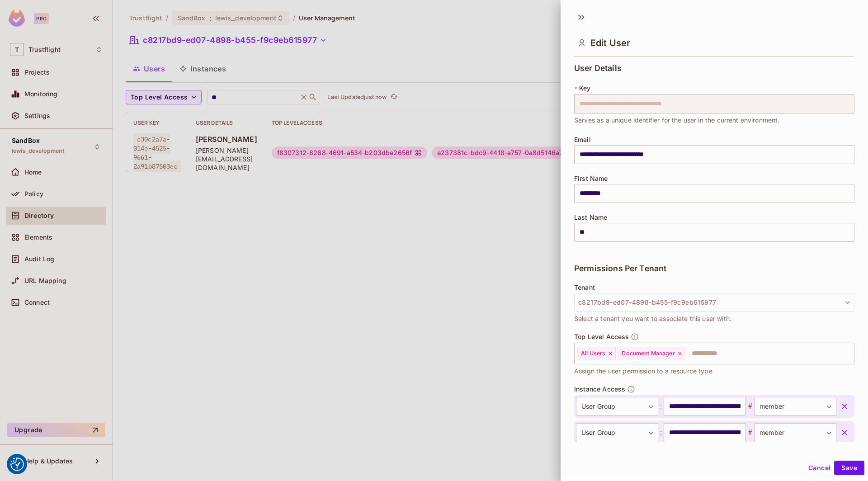 The width and height of the screenshot is (868, 481). What do you see at coordinates (819, 468) in the screenshot?
I see `button: Cancel` at bounding box center [819, 468].